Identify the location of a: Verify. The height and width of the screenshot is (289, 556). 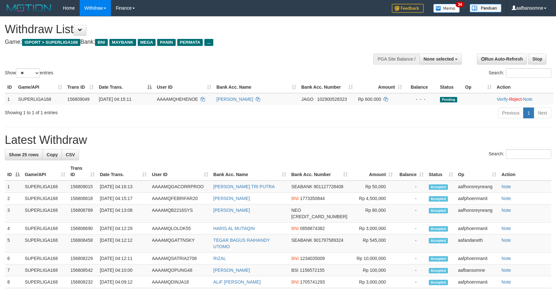
(502, 99).